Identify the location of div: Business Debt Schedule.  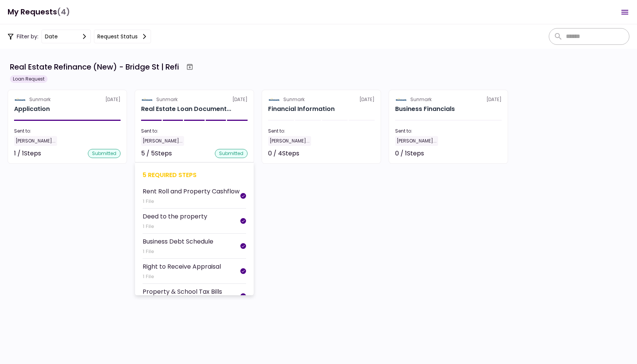
(178, 241).